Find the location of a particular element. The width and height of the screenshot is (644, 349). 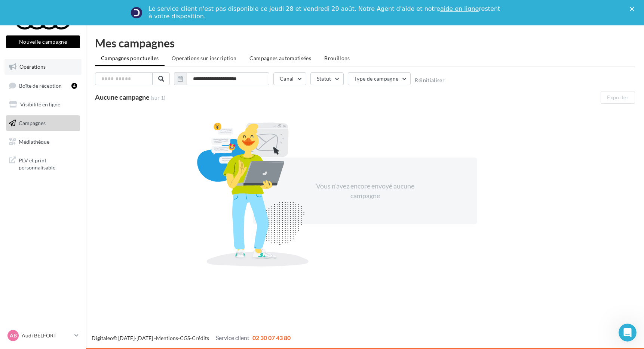

a: AB Audi BELFORT is located at coordinates (43, 336).